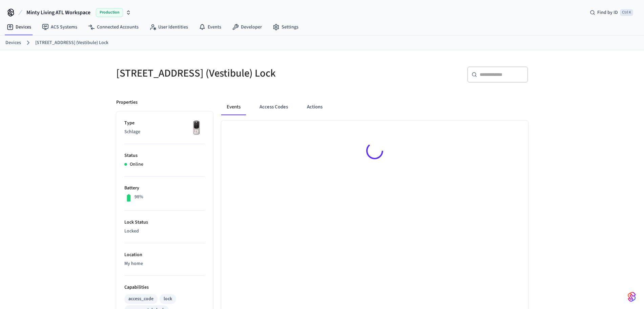 Image resolution: width=644 pixels, height=309 pixels. I want to click on span: Production, so click(110, 13).